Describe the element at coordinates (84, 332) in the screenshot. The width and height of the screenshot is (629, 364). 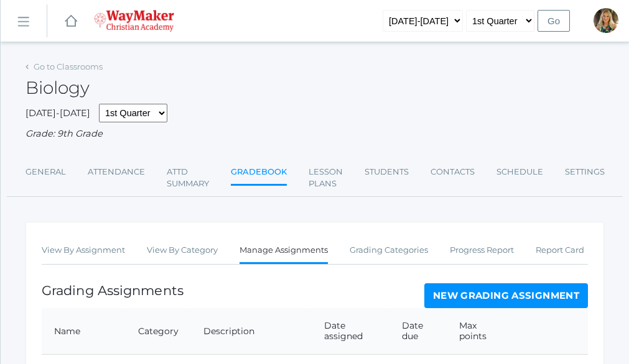
I see `th: Name` at that location.